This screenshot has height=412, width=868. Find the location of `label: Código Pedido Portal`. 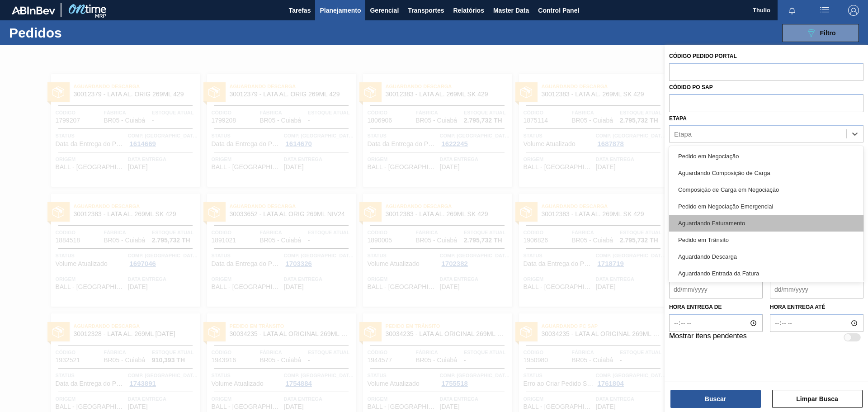

label: Código Pedido Portal is located at coordinates (703, 56).